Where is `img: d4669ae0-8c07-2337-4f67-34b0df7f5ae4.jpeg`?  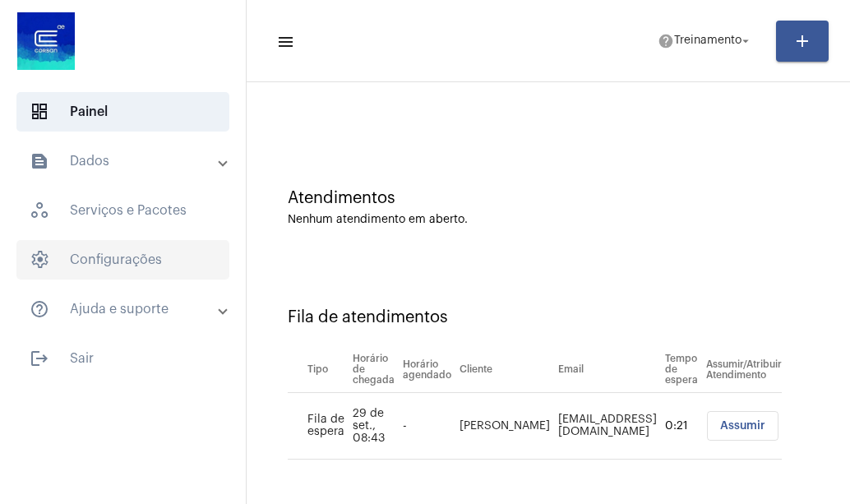 img: d4669ae0-8c07-2337-4f67-34b0df7f5ae4.jpeg is located at coordinates (46, 41).